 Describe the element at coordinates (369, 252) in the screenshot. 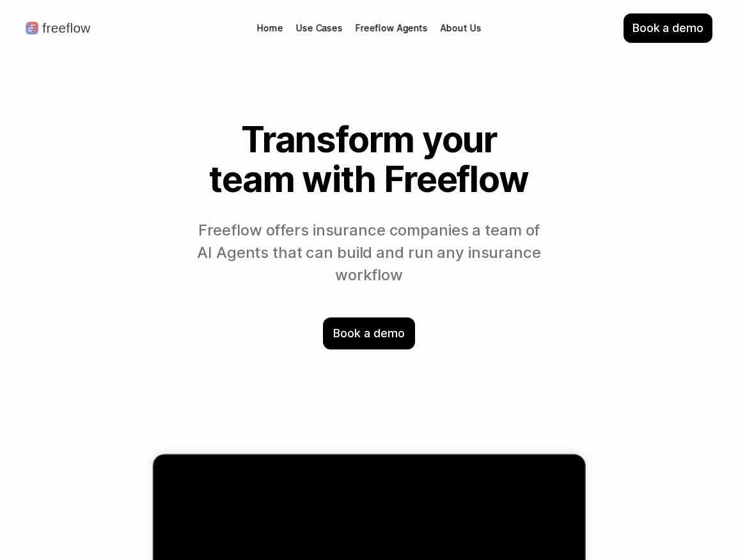

I see `p: Freeflow offers insurance companies a team of AI Agents that can build and run any insurance work...` at that location.